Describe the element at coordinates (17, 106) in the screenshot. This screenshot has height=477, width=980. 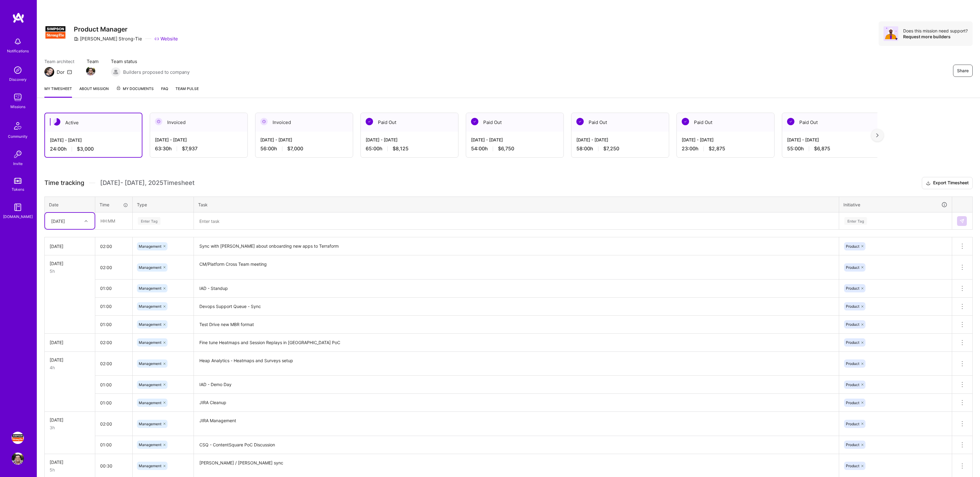
I see `div: Missions` at that location.